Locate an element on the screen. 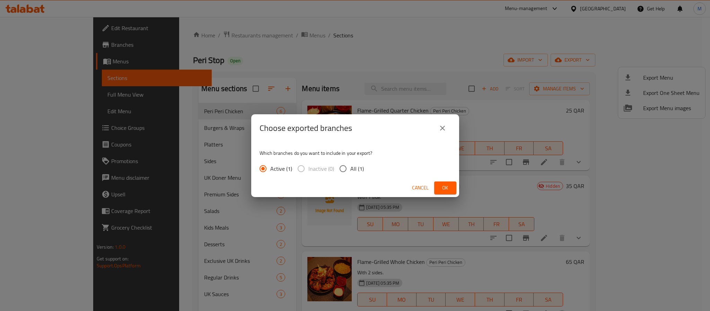 The width and height of the screenshot is (710, 311). button: Cancel is located at coordinates (420, 188).